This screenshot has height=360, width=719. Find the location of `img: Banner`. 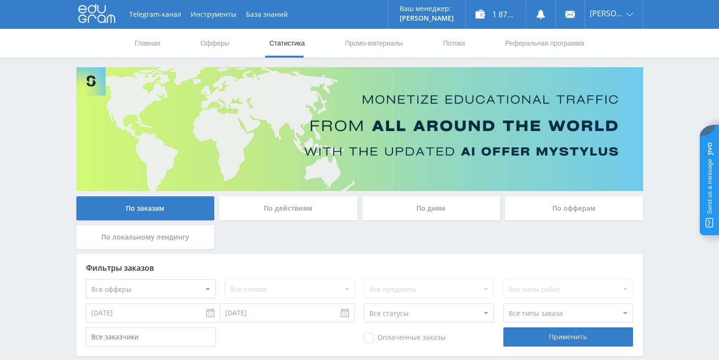

img: Banner is located at coordinates (360, 129).